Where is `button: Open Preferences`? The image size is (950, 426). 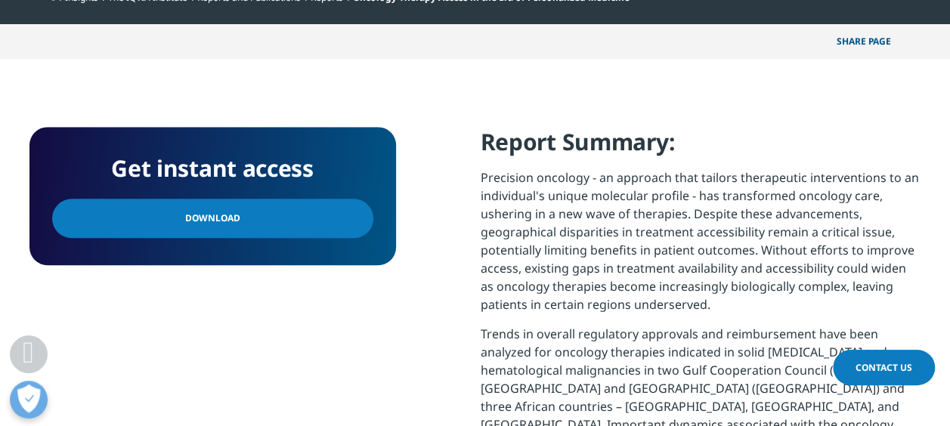
button: Open Preferences is located at coordinates (29, 400).